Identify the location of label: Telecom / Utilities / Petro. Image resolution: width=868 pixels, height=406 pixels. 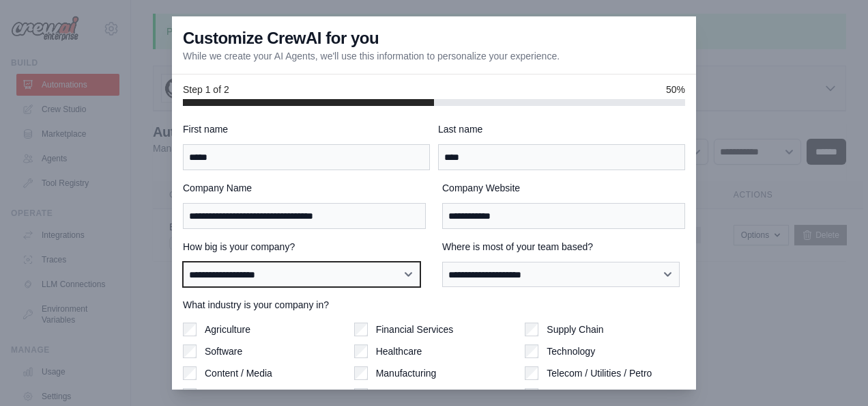
(600, 373).